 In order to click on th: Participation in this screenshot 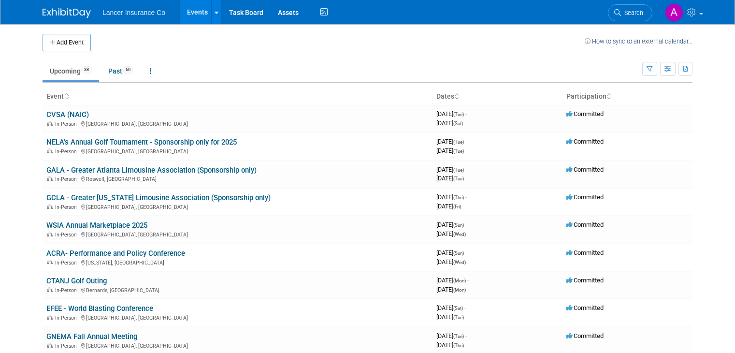, I will do `click(627, 97)`.